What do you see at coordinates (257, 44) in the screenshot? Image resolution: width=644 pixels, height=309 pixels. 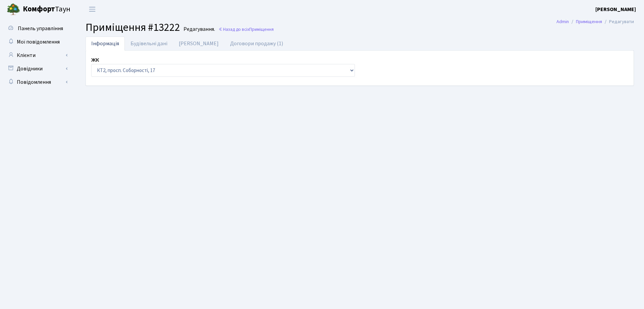 I see `a: Договори продажу (1)` at bounding box center [257, 44].